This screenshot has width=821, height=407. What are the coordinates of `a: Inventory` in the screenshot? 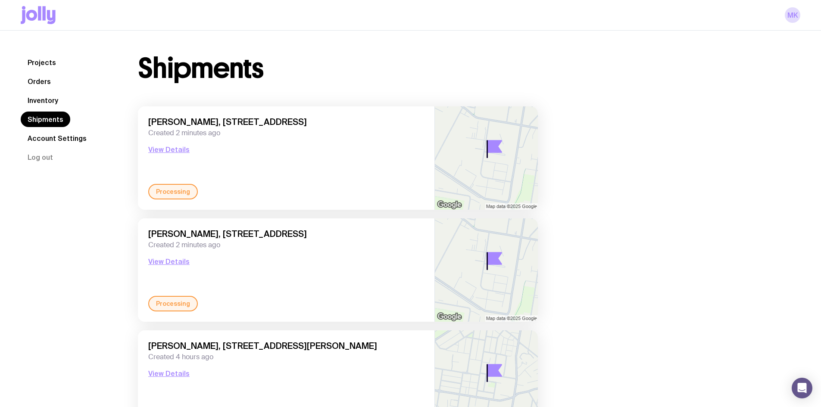 It's located at (43, 100).